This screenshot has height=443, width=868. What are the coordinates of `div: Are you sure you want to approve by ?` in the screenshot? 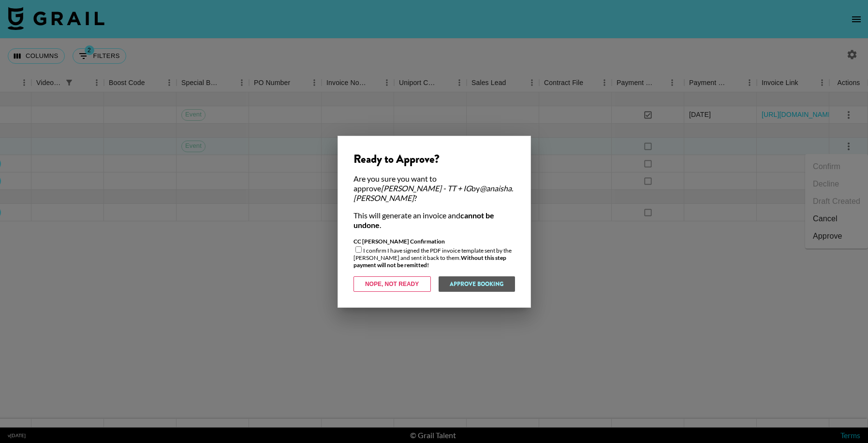 It's located at (434, 189).